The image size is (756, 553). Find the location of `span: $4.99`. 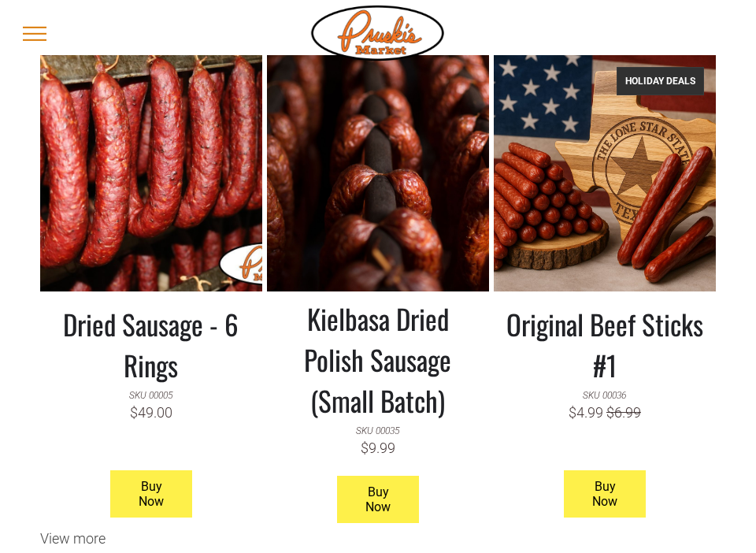

span: $4.99 is located at coordinates (586, 413).